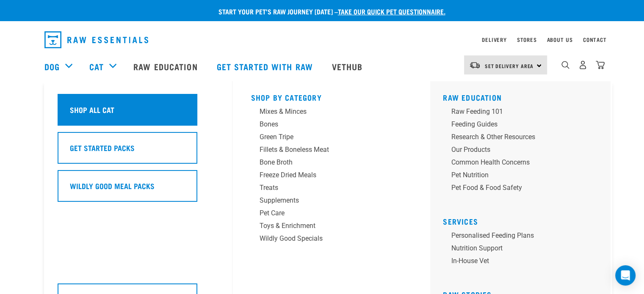  I want to click on div: Common Health Concerns, so click(518, 162).